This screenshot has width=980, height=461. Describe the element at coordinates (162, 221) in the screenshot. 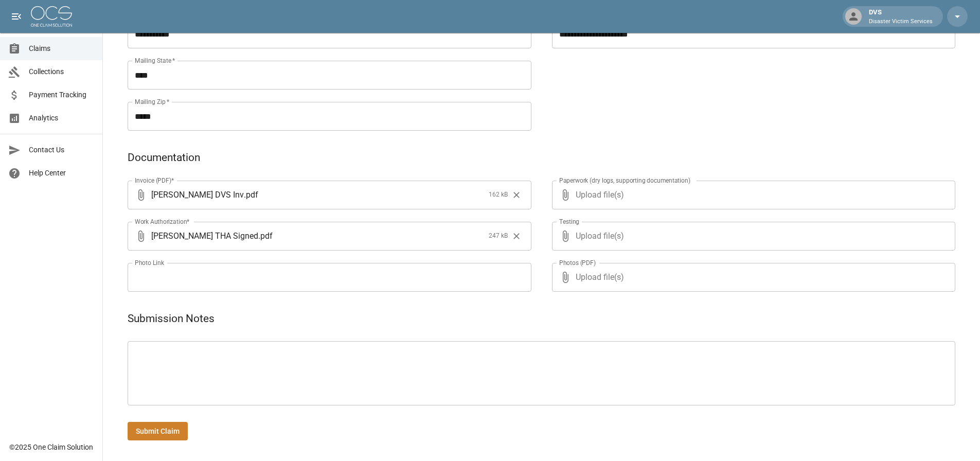

I see `label: Work Authorization*` at that location.